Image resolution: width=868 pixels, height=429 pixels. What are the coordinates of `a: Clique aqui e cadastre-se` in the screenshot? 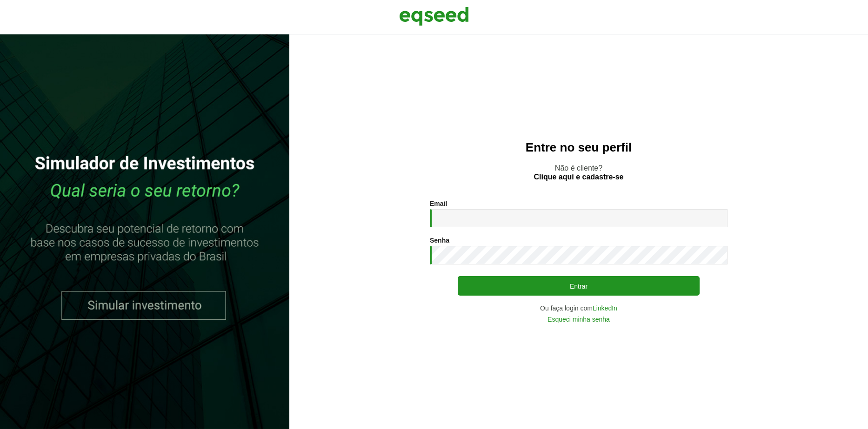 It's located at (579, 177).